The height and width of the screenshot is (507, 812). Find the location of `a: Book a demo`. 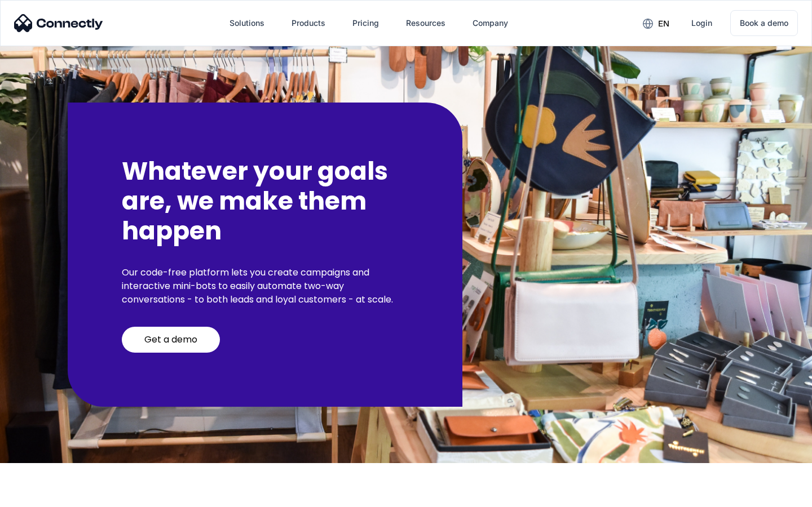

a: Book a demo is located at coordinates (764, 23).